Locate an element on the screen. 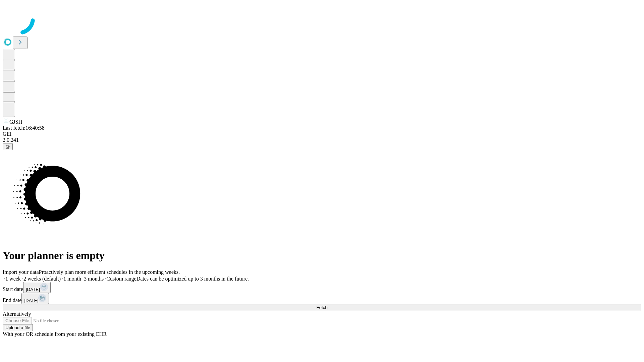 The width and height of the screenshot is (644, 362). span: Proactively plan more efficient schedules in the upcoming weeks. is located at coordinates (109, 272).